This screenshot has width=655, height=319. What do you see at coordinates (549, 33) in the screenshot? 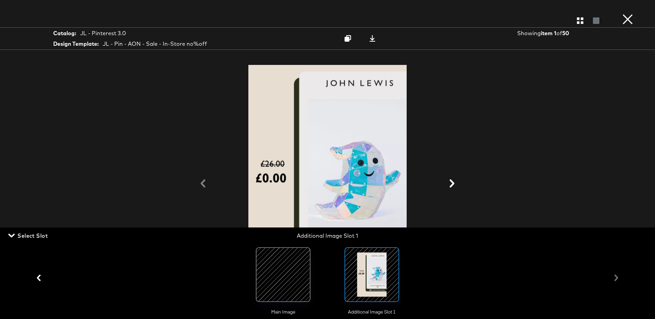
I see `strong: item 1` at bounding box center [549, 33].